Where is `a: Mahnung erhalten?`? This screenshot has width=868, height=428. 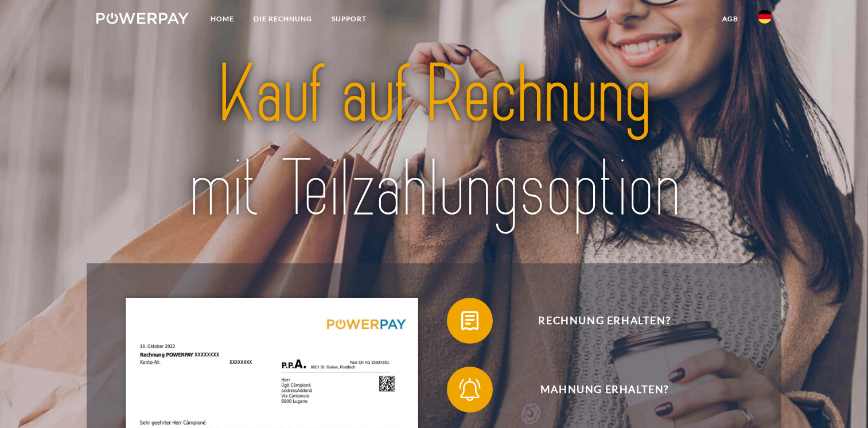
a: Mahnung erhalten? is located at coordinates (596, 390).